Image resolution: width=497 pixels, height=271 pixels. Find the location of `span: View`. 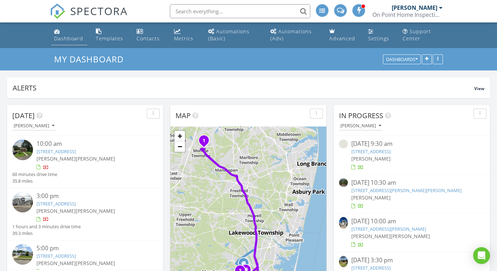

span: View is located at coordinates (479, 88).